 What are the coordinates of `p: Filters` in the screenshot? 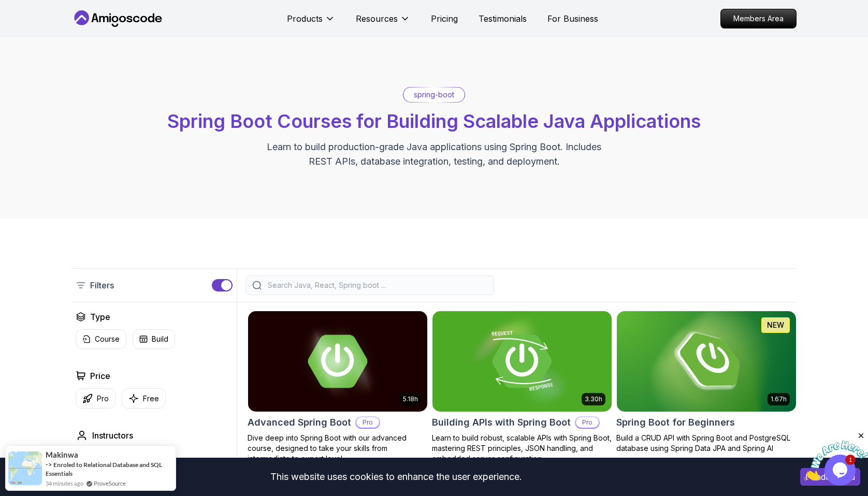 It's located at (103, 286).